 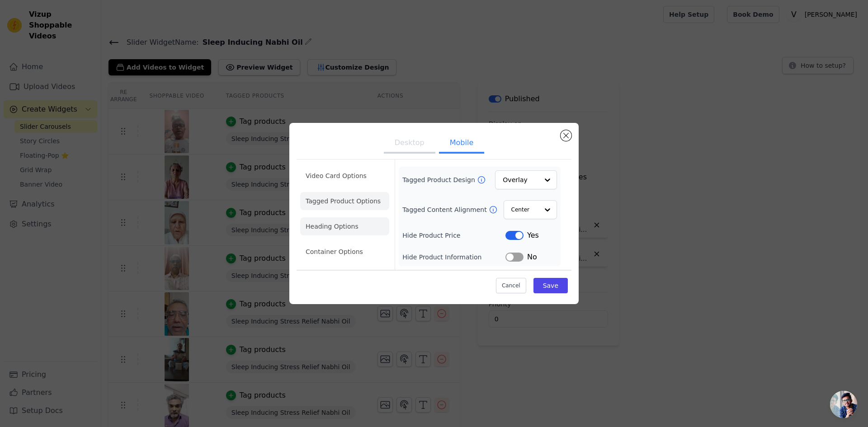 I want to click on label: Hide Product Price, so click(x=454, y=236).